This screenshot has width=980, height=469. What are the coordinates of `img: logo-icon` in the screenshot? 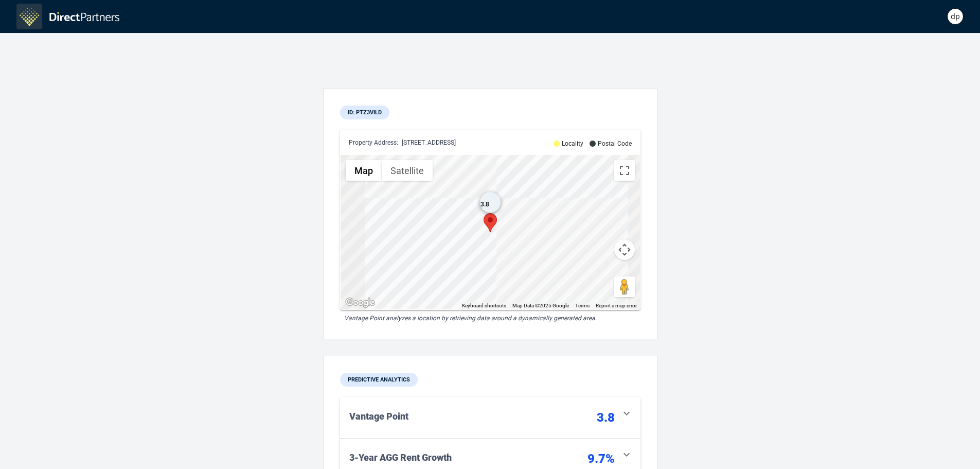 It's located at (68, 16).